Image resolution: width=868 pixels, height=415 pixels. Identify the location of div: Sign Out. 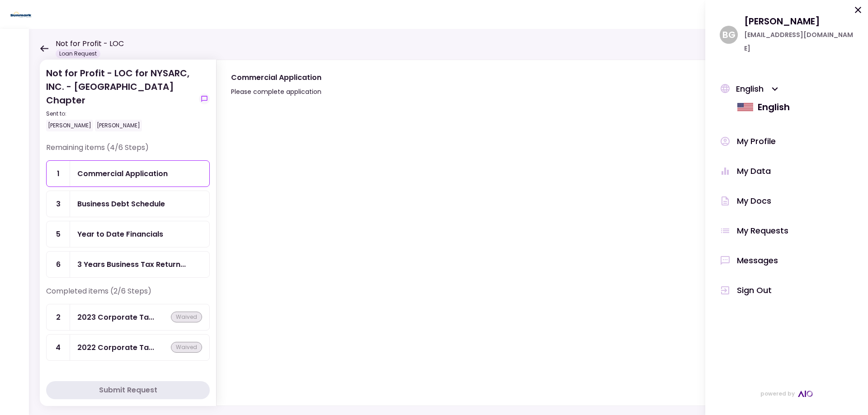
(754, 290).